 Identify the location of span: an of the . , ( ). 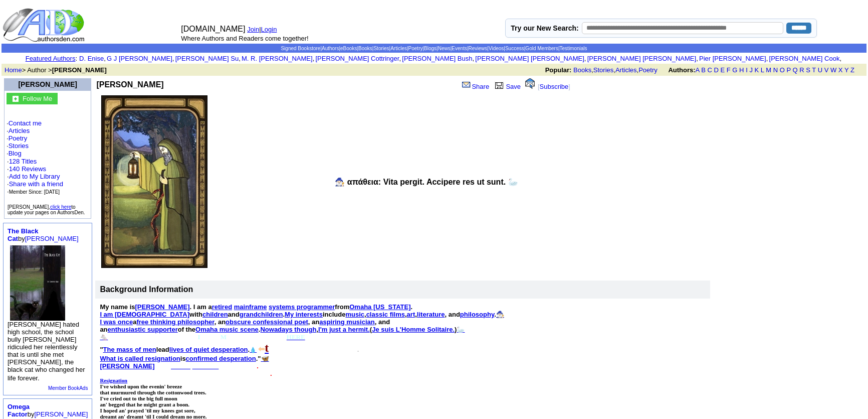
(282, 329).